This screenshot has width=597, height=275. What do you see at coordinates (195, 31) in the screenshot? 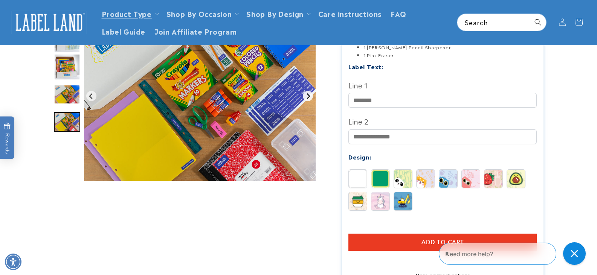
I see `a: Join Affiliate Program` at bounding box center [195, 31].